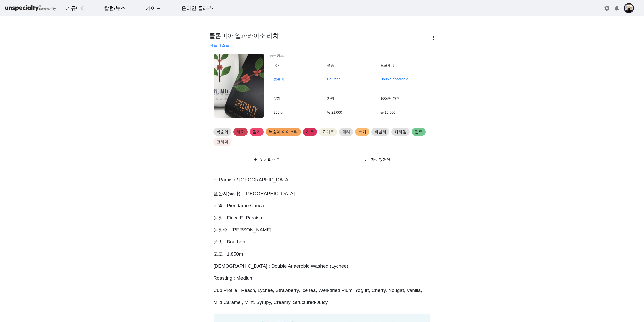 Image resolution: width=644 pixels, height=322 pixels. Describe the element at coordinates (296, 99) in the screenshot. I see `th: 무게` at that location.